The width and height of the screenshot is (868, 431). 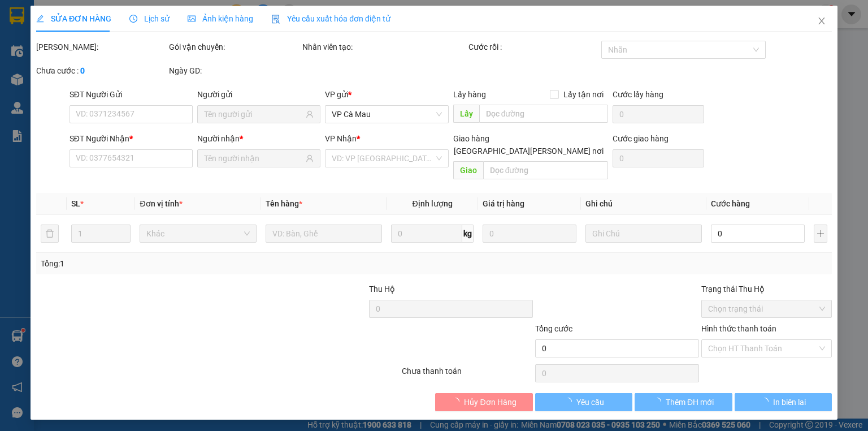 What do you see at coordinates (133, 19) in the screenshot?
I see `span: clock-circle` at bounding box center [133, 19].